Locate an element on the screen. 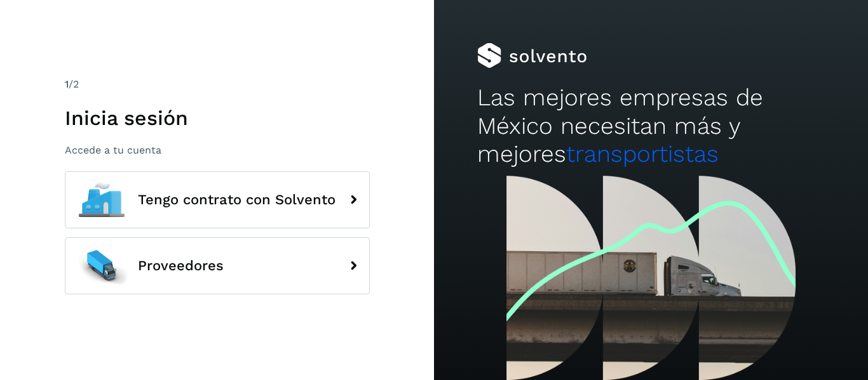 Image resolution: width=868 pixels, height=380 pixels. span: Tengo contrato con Solvento is located at coordinates (236, 200).